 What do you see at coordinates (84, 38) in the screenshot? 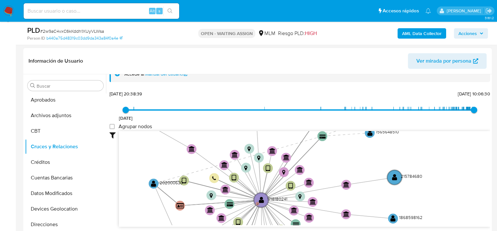
I see `a: b440a75d48319c03dd9da343a84f0a4e` at bounding box center [84, 38].